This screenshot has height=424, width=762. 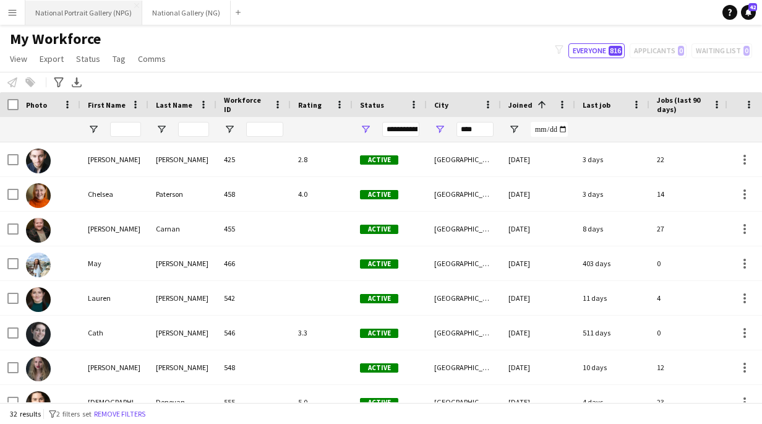 I want to click on span: Export, so click(x=51, y=59).